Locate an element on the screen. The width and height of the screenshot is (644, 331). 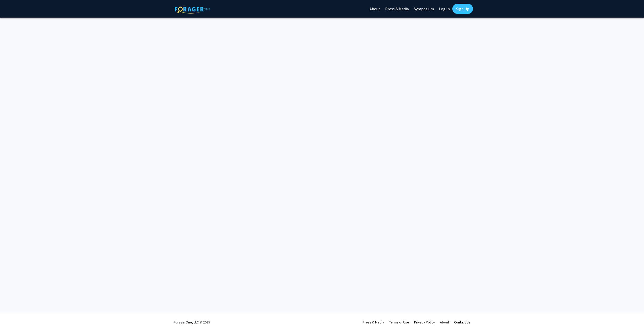
img: ForagerOne Logo is located at coordinates (193, 9).